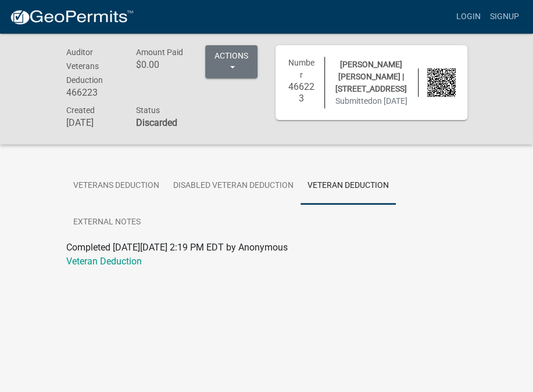  Describe the element at coordinates (84, 66) in the screenshot. I see `span: Auditor Veterans Deduction` at that location.